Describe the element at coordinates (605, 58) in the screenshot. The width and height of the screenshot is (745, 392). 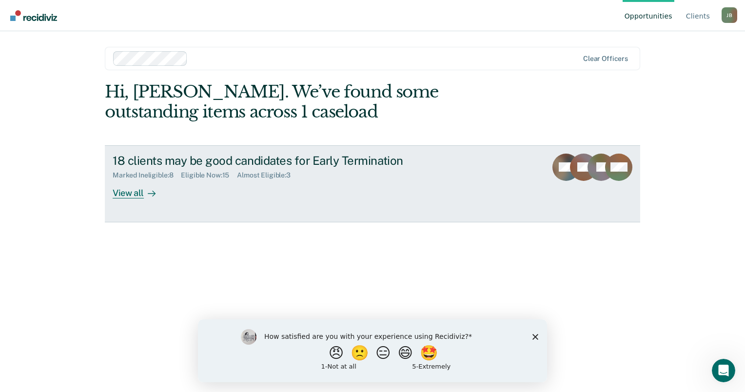
I see `div: Clear officers` at that location.